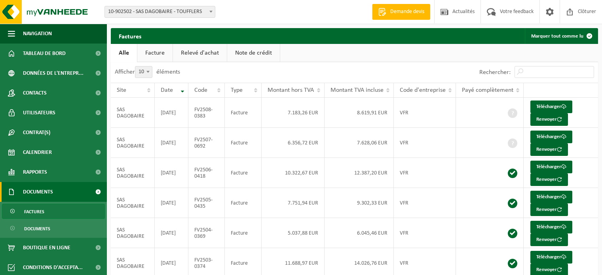 The width and height of the screenshot is (602, 275). What do you see at coordinates (167, 90) in the screenshot?
I see `span: Date` at bounding box center [167, 90].